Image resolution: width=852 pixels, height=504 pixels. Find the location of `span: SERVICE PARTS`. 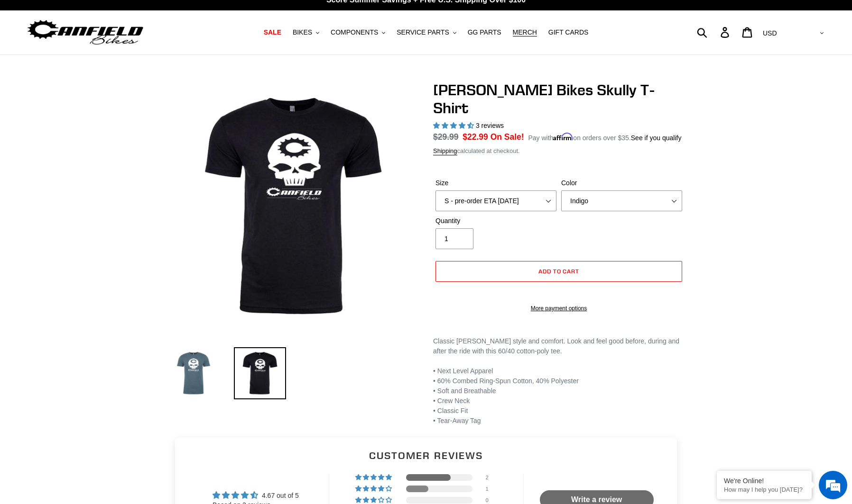

span: SERVICE PARTS is located at coordinates (423, 32).